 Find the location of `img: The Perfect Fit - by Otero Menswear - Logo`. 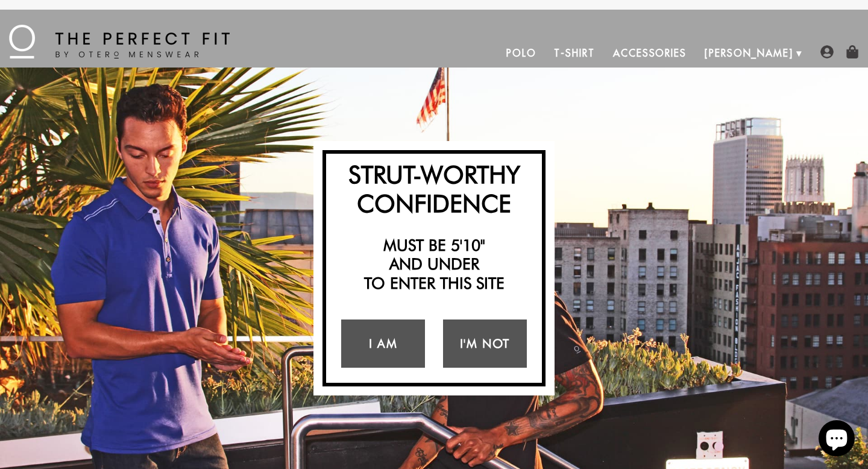

img: The Perfect Fit - by Otero Menswear - Logo is located at coordinates (120, 41).